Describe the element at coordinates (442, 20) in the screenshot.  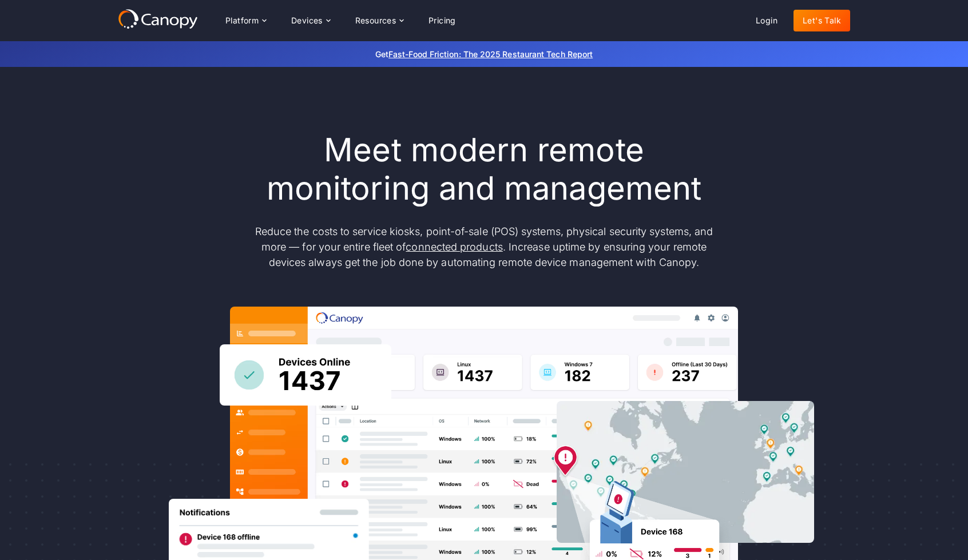
I see `a: Pricing` at that location.